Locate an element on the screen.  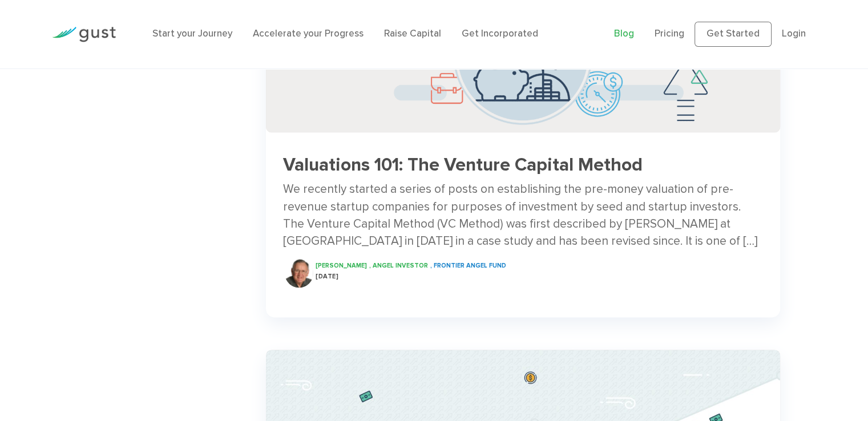
span: , Angel Investor is located at coordinates (398, 265).